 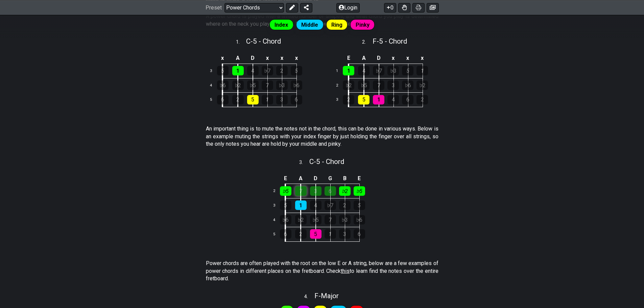 What do you see at coordinates (330, 178) in the screenshot?
I see `td: G` at bounding box center [330, 178].